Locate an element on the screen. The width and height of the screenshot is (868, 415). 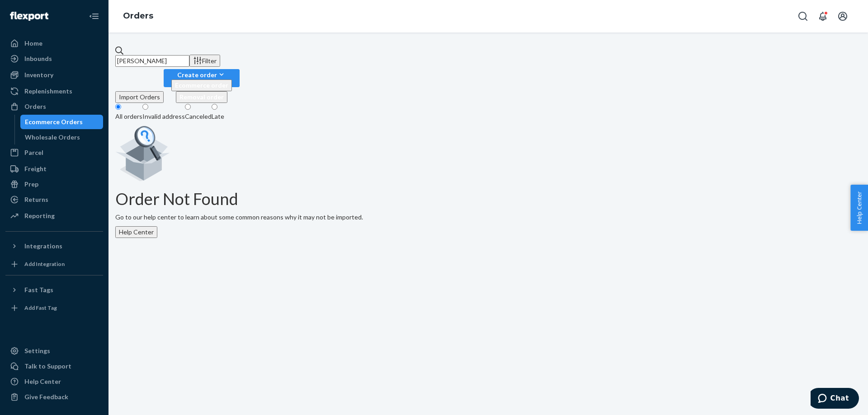
input: Late is located at coordinates (214, 107).